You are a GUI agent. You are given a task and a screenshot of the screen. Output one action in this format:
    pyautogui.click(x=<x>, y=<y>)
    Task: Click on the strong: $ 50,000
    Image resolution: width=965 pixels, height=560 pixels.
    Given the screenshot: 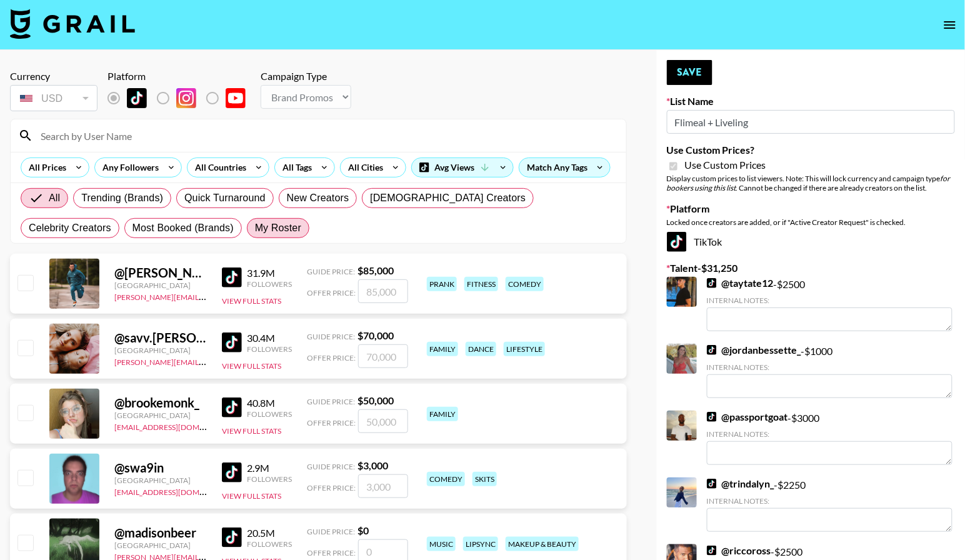 What is the action you would take?
    pyautogui.click(x=376, y=400)
    